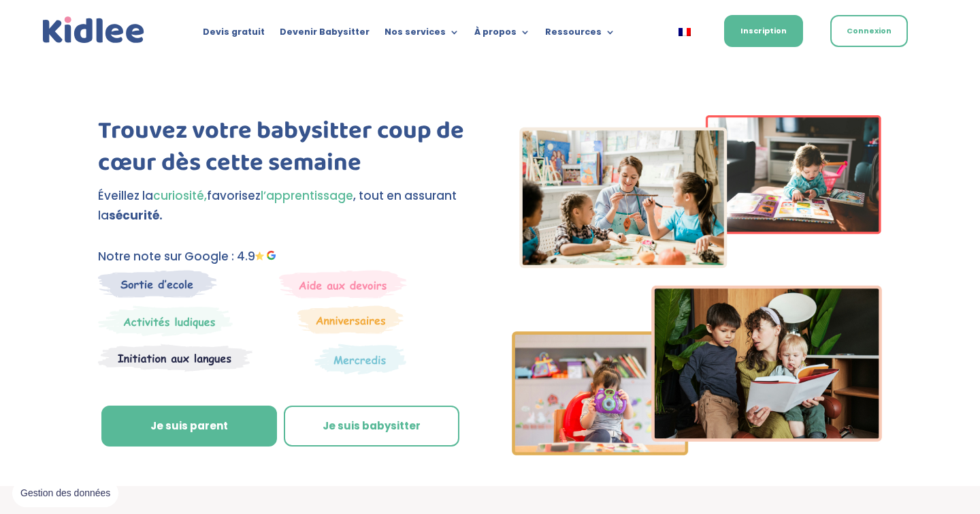 This screenshot has width=980, height=514. I want to click on strong: sécurité., so click(135, 215).